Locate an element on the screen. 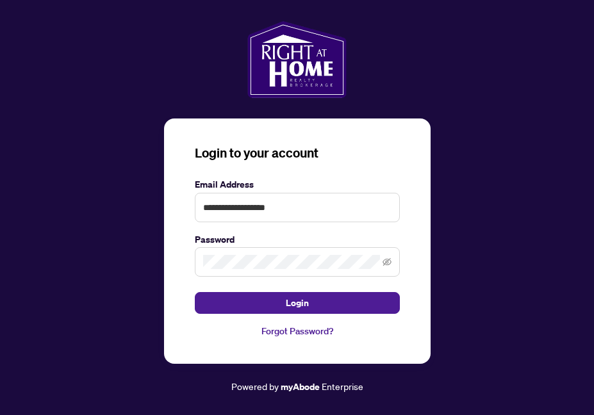  label: Email Address is located at coordinates (297, 184).